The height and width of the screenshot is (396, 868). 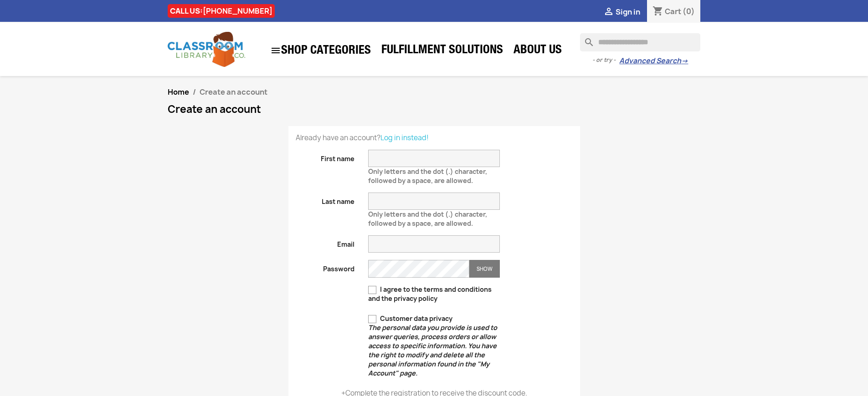 What do you see at coordinates (320, 50) in the screenshot?
I see `a: SHOP CATEGORIES` at bounding box center [320, 50].